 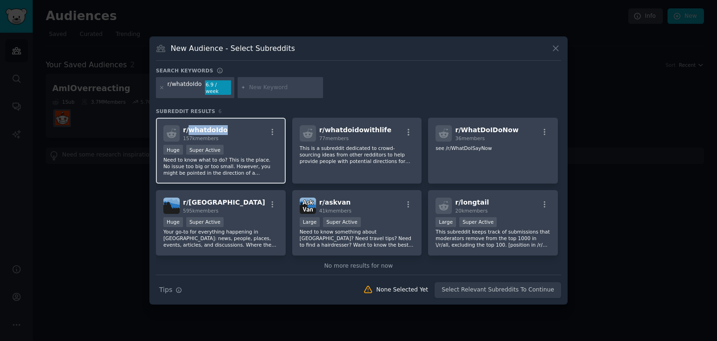 I want to click on span: Subreddit Results, so click(x=185, y=111).